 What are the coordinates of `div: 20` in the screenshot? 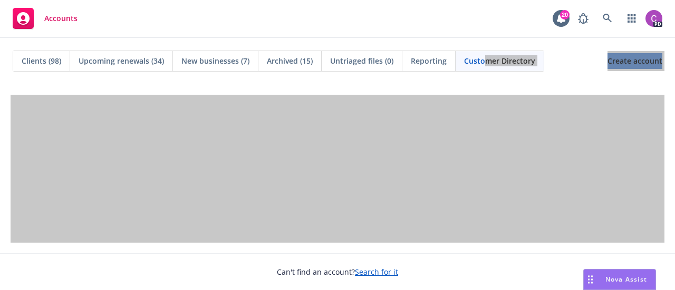 It's located at (564, 14).